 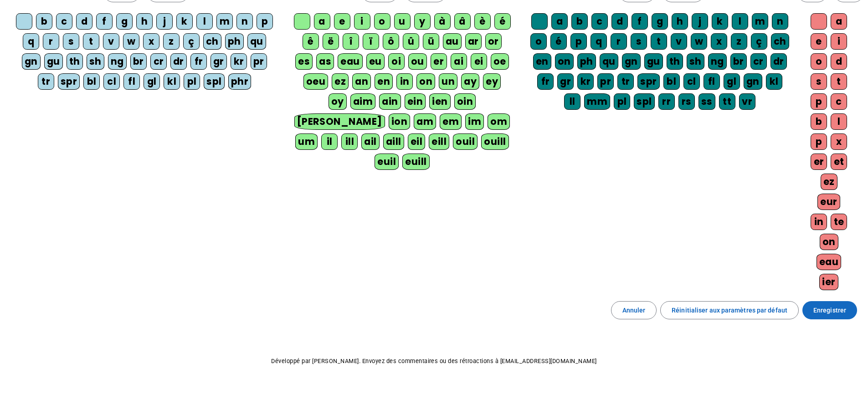 What do you see at coordinates (538, 41) in the screenshot?
I see `div: o` at bounding box center [538, 41].